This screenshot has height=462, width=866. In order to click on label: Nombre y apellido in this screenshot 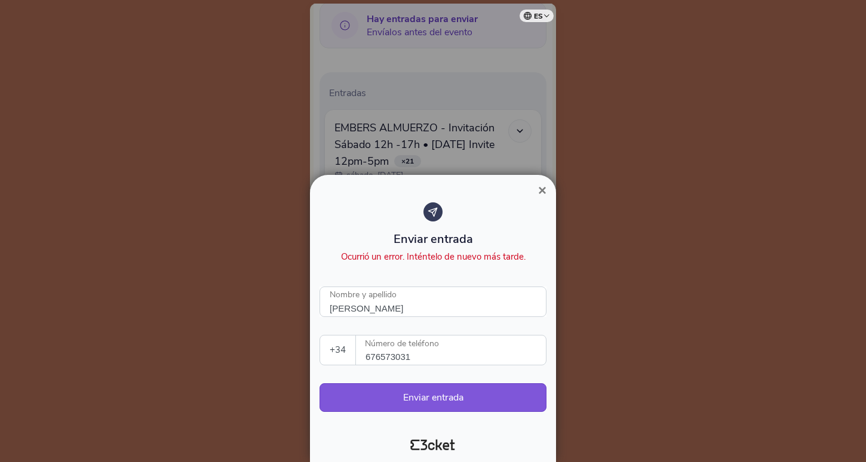, I will do `click(363, 295)`.